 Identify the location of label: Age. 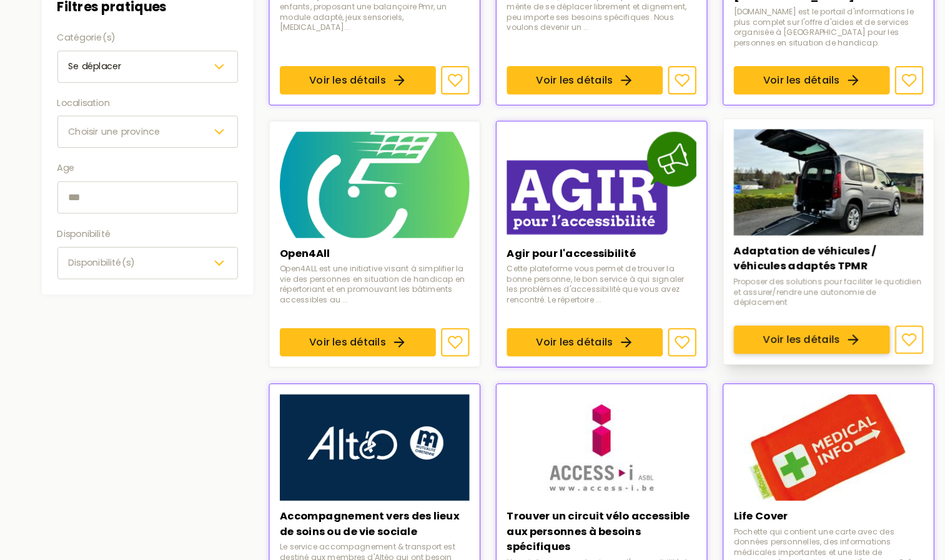
(143, 163).